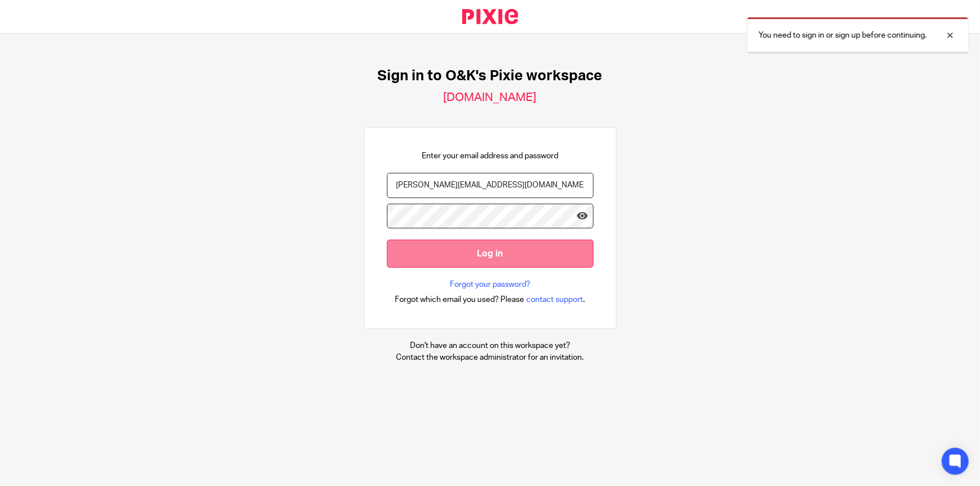 Image resolution: width=980 pixels, height=486 pixels. Describe the element at coordinates (842, 35) in the screenshot. I see `p: You need to sign in or sign up before continuing.` at that location.